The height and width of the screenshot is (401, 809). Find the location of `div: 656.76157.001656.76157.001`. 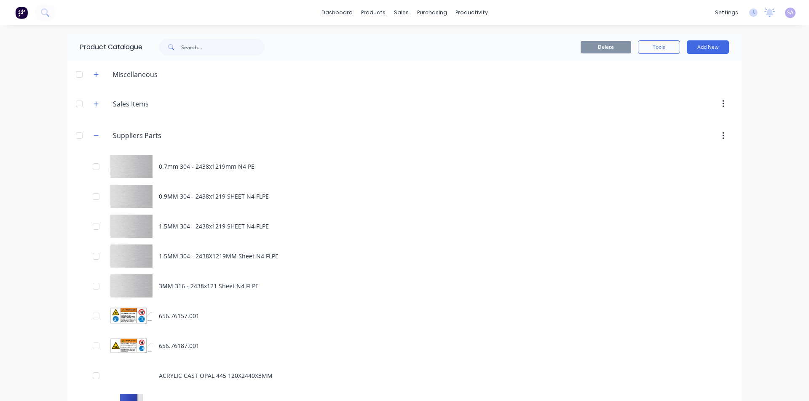

div: 656.76157.001656.76157.001 is located at coordinates (404, 316).